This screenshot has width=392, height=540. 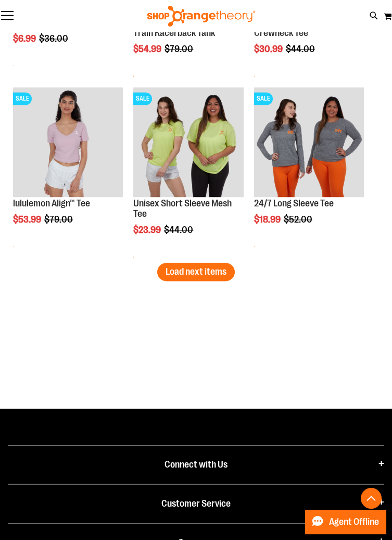 I want to click on button: Load next items, so click(x=196, y=271).